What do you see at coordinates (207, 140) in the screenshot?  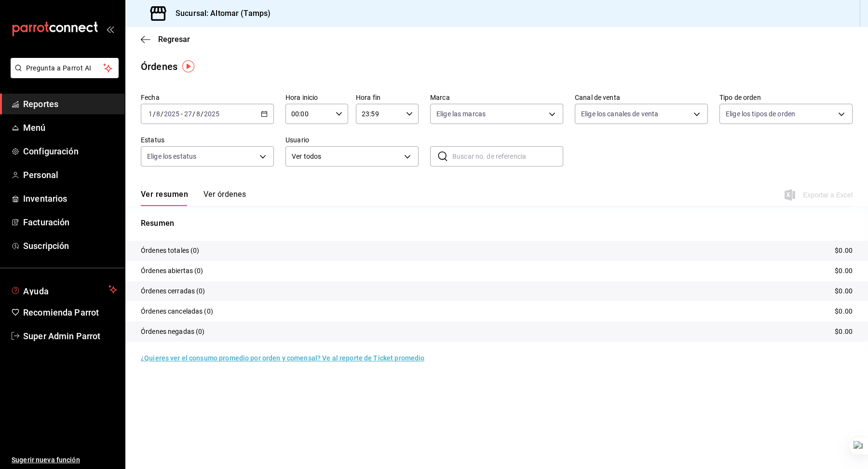 I see `label: Estatus` at bounding box center [207, 140].